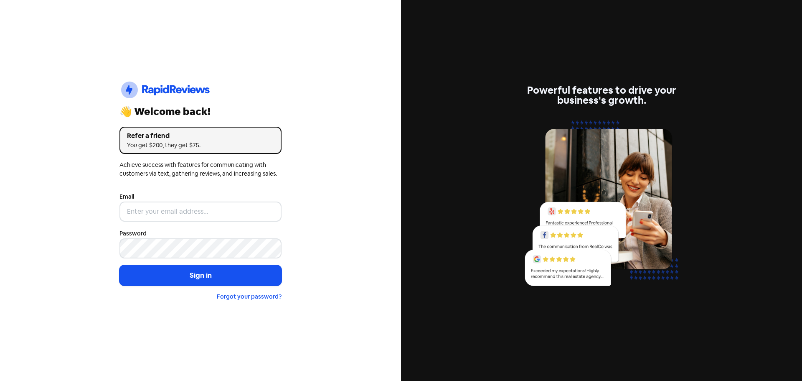 This screenshot has height=381, width=802. What do you see at coordinates (201, 112) in the screenshot?
I see `div: 👋 Welcome back!` at bounding box center [201, 112].